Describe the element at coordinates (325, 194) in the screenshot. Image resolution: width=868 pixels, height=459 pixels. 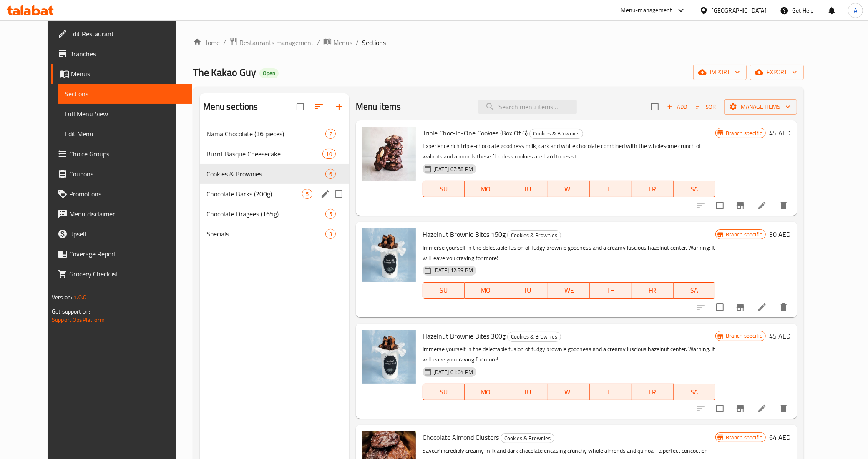
I see `button: edit` at that location.